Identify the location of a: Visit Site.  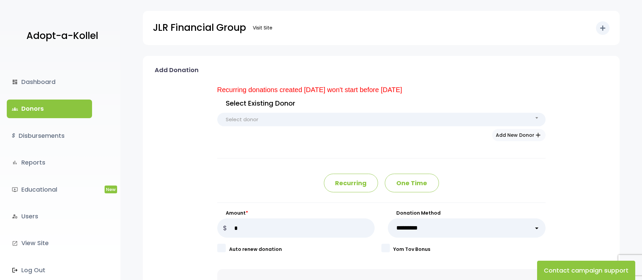
(263, 28).